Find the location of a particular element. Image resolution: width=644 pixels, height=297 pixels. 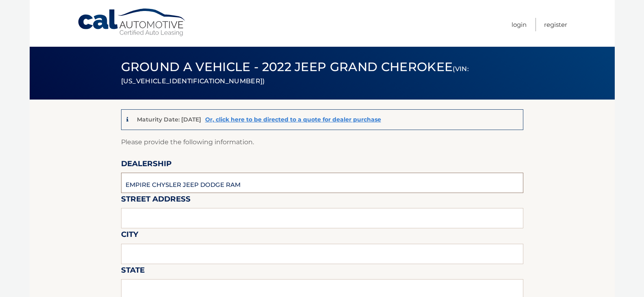

p: Please provide the following information. is located at coordinates (322, 142).